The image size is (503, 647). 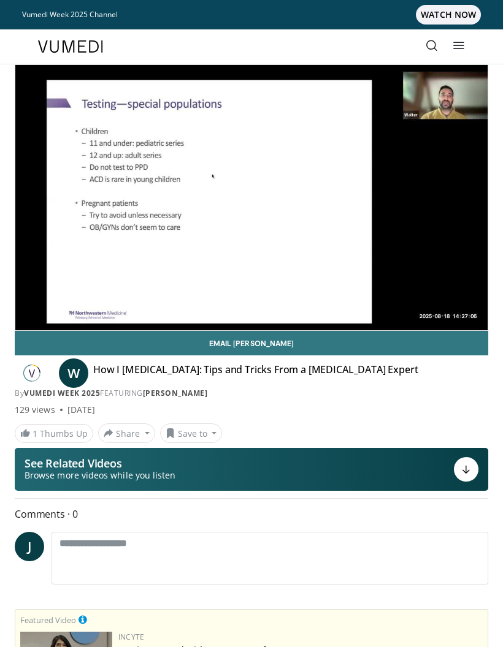 What do you see at coordinates (126, 433) in the screenshot?
I see `button: Share` at bounding box center [126, 433].